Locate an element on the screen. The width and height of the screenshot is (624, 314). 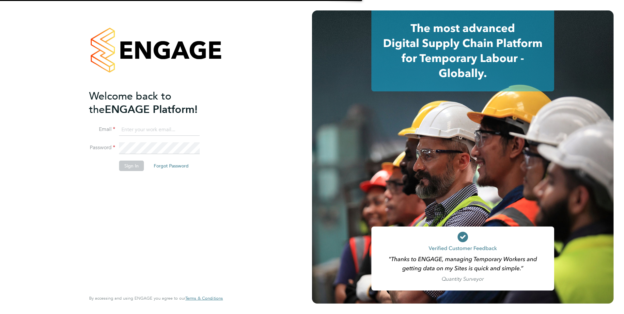
h2: ENGAGE Platform! is located at coordinates (153, 103).